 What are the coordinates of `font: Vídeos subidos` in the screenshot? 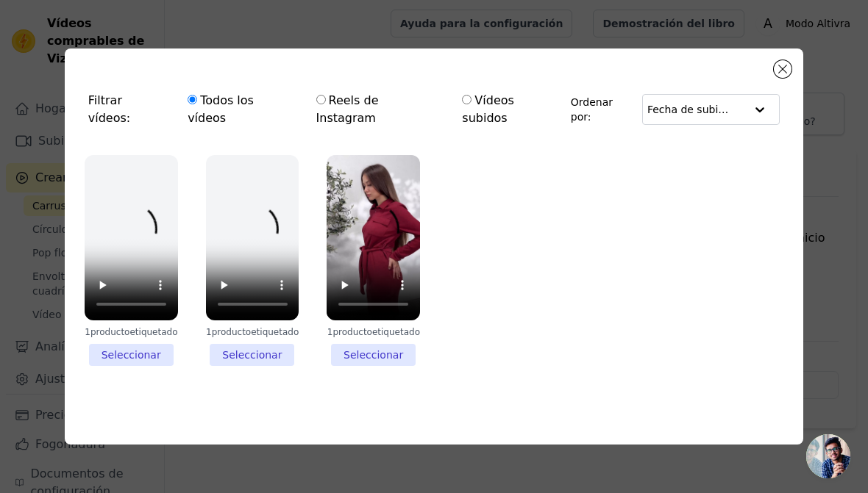 It's located at (488, 109).